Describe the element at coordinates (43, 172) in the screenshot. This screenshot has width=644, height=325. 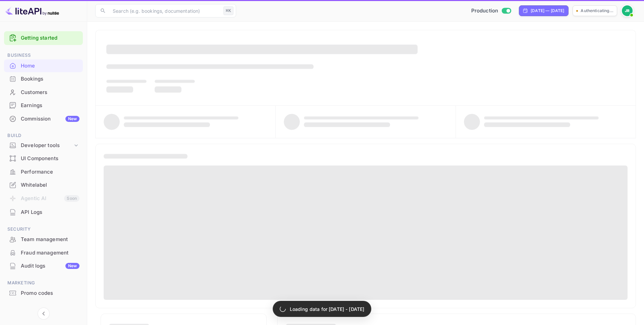
I see `a: Performance` at that location.